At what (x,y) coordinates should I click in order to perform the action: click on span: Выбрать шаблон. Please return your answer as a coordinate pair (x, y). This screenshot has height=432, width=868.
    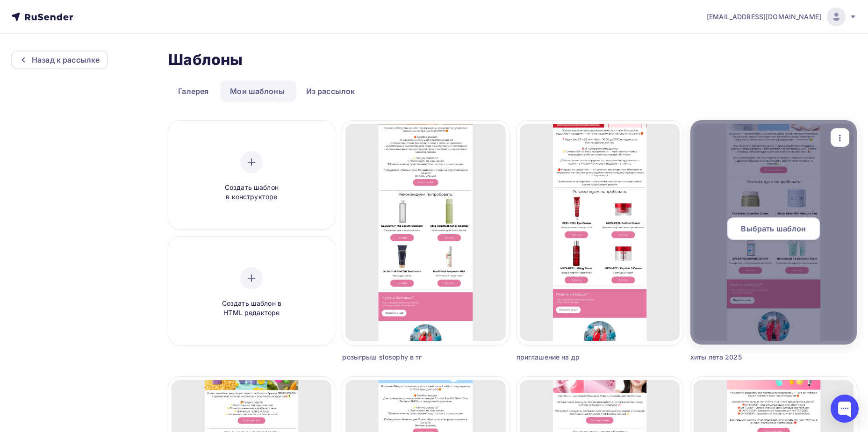
    Looking at the image, I should click on (773, 229).